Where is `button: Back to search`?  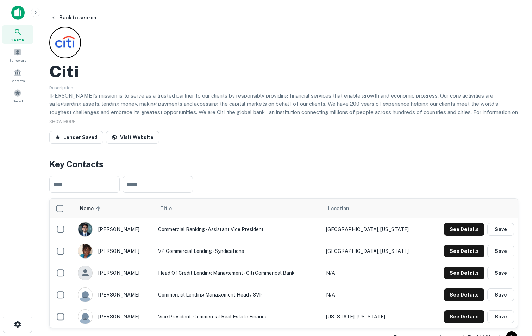
button: Back to search is located at coordinates (74, 18).